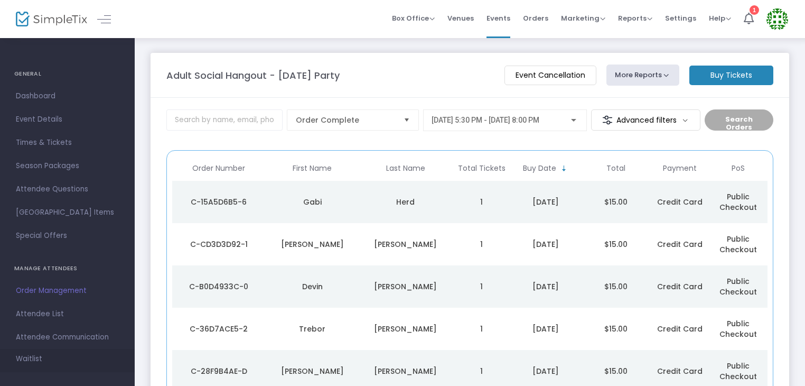  What do you see at coordinates (312, 244) in the screenshot?
I see `div: Judith` at bounding box center [312, 244].